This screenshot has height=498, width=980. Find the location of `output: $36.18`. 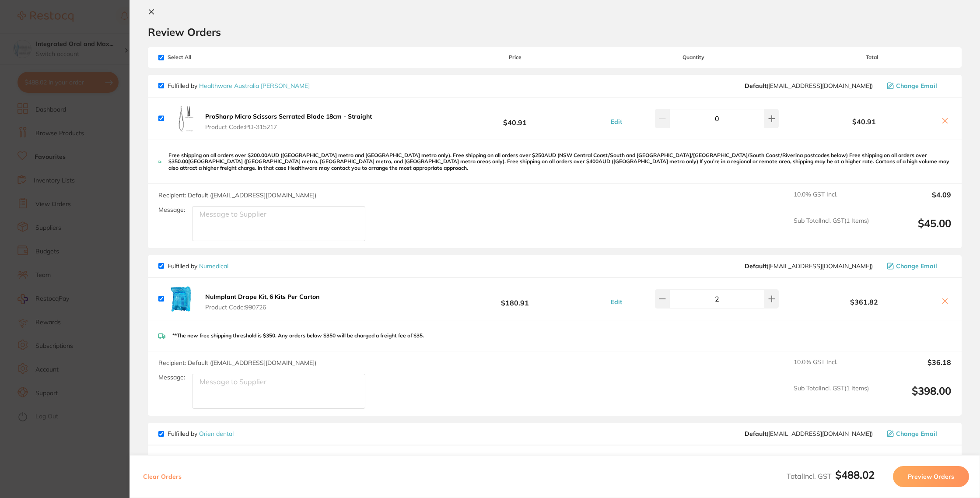

output: $36.18 is located at coordinates (914, 368).